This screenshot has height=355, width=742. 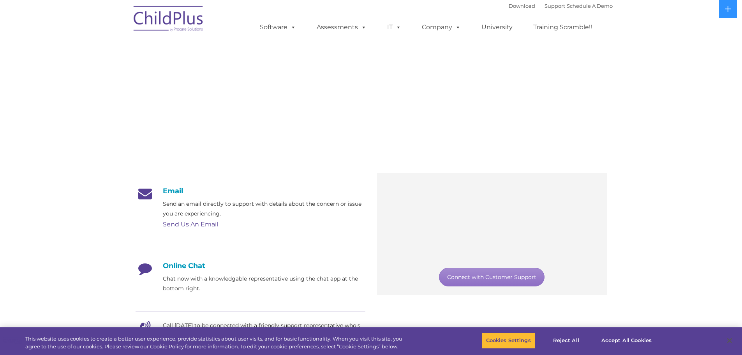 I want to click on a: Assessments, so click(x=341, y=27).